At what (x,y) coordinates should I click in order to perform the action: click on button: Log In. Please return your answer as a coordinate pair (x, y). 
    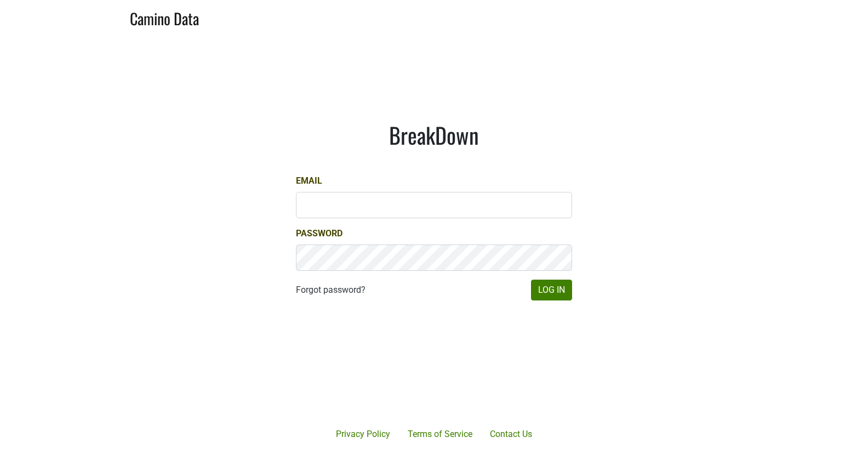
    Looking at the image, I should click on (552, 290).